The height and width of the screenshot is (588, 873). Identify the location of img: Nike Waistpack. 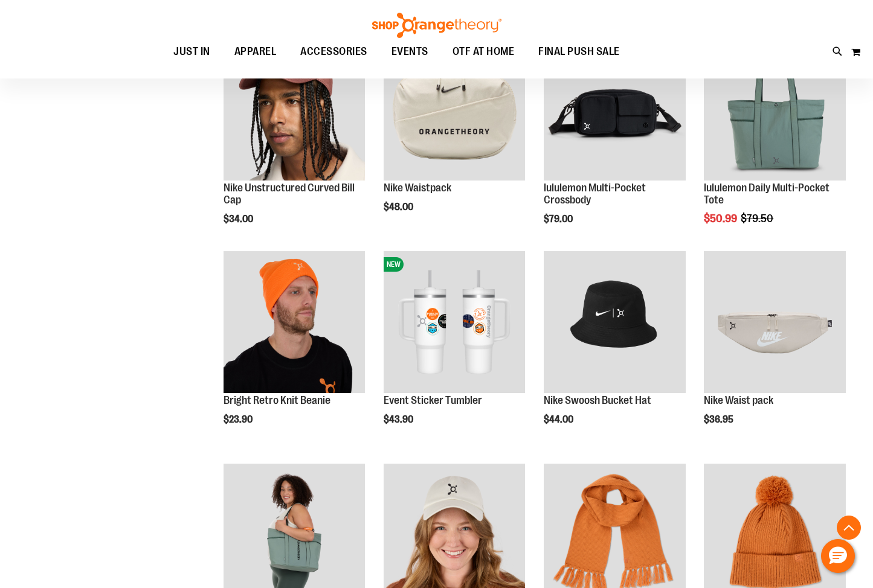
(455, 109).